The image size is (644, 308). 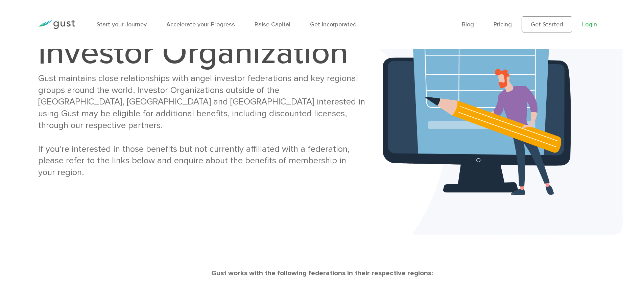 What do you see at coordinates (201, 125) in the screenshot?
I see `div: Gust maintains close relationships with angel investor federations and key regional groups around...` at bounding box center [201, 125].